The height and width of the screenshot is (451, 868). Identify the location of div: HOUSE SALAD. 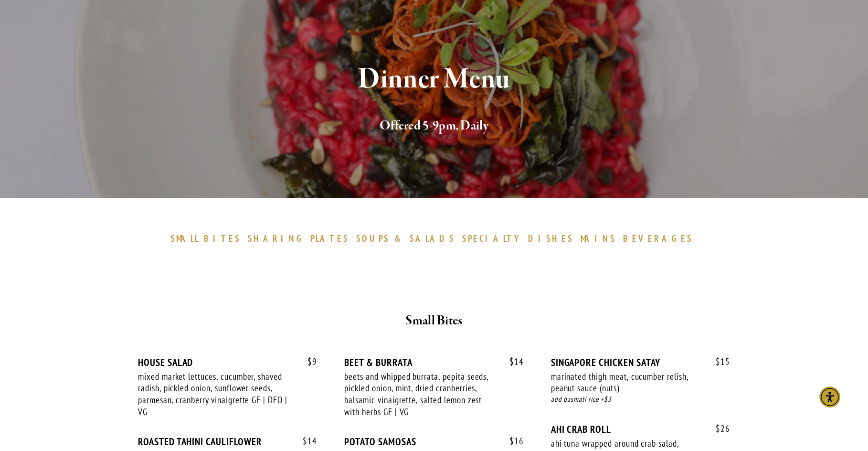
(227, 362).